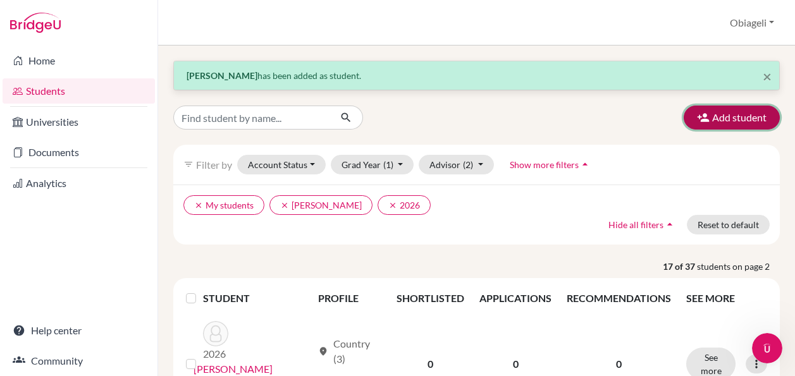 Image resolution: width=795 pixels, height=376 pixels. What do you see at coordinates (350, 299) in the screenshot?
I see `th: PROFILE` at bounding box center [350, 299].